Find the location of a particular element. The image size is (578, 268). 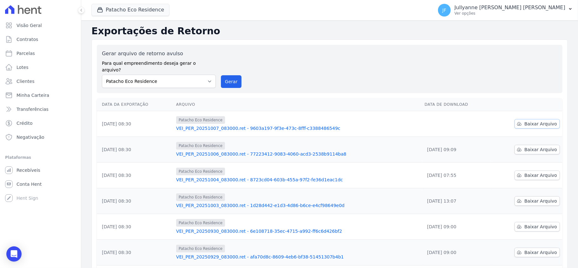

span: Recebíveis is located at coordinates (28, 170).